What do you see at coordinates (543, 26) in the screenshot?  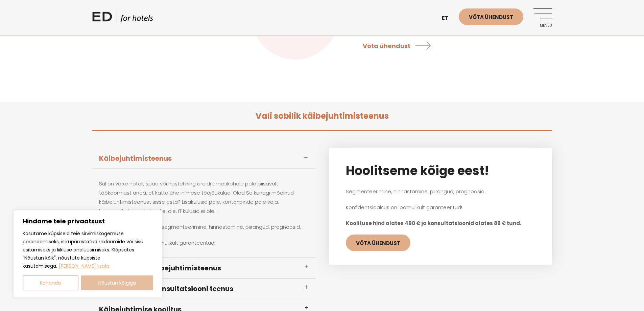 I see `span: Menüü` at bounding box center [543, 26].